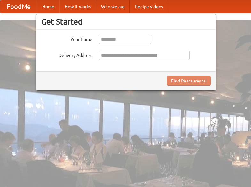 The height and width of the screenshot is (187, 251). What do you see at coordinates (113, 7) in the screenshot?
I see `a: Who we are` at bounding box center [113, 7].